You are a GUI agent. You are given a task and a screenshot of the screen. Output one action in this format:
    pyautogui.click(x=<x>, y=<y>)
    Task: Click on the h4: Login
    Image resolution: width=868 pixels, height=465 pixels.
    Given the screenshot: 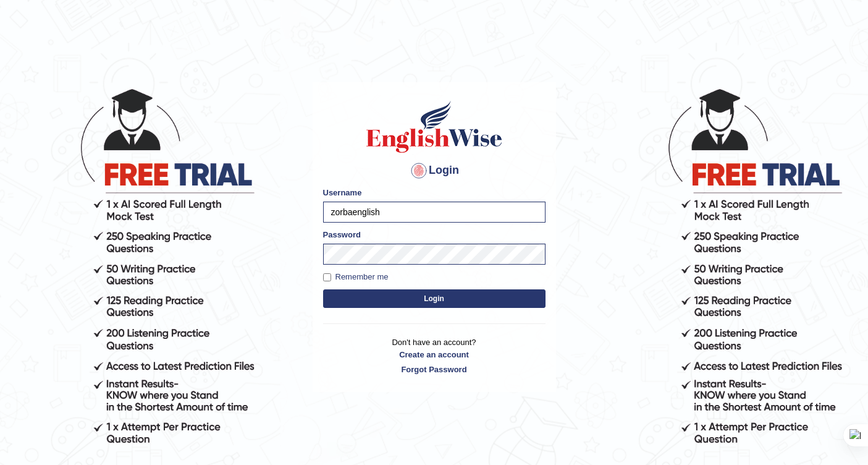 What is the action you would take?
    pyautogui.click(x=434, y=171)
    